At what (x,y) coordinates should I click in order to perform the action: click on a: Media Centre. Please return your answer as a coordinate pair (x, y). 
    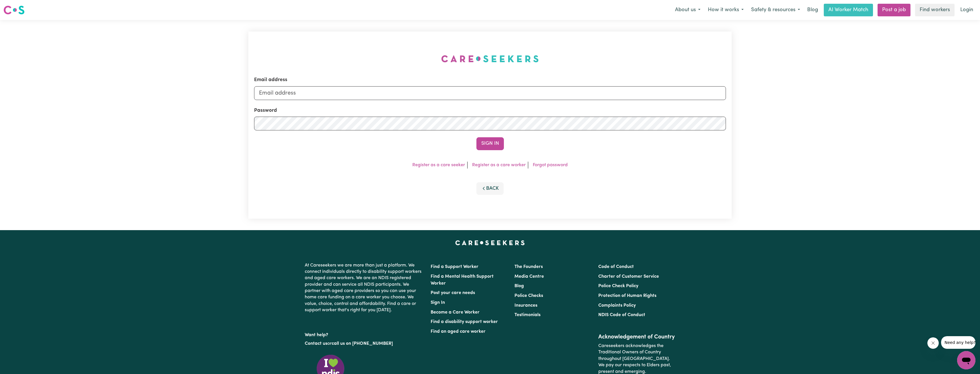
    Looking at the image, I should click on (529, 276).